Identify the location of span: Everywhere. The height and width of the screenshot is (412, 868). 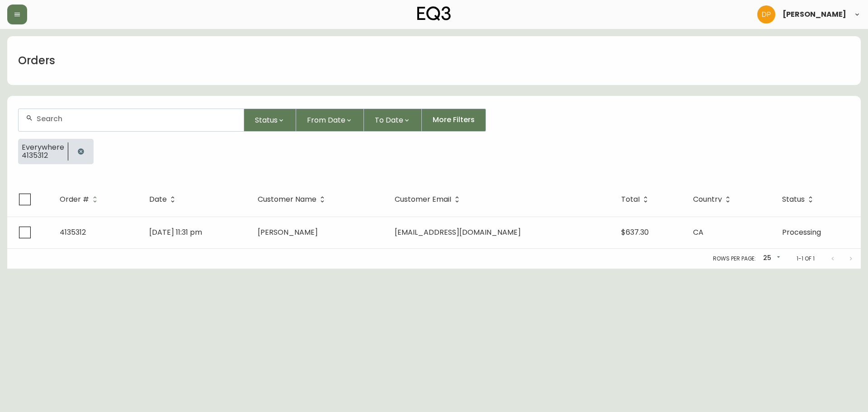
(43, 147).